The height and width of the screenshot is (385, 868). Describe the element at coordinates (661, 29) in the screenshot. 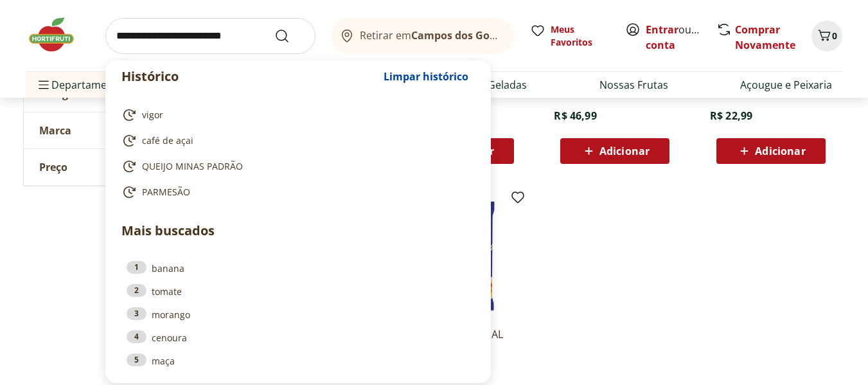

I see `a: Entrar` at that location.